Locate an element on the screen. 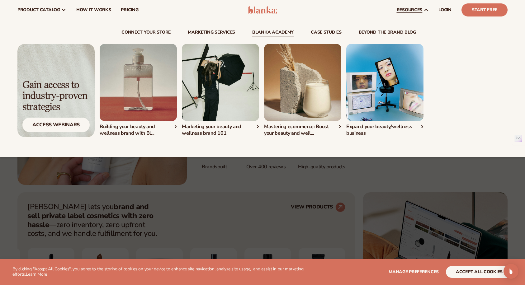 Image resolution: width=525 pixels, height=285 pixels. a: Cleanser bottle on table. Building your beauty and wellness brand with Bl... is located at coordinates (138, 90).